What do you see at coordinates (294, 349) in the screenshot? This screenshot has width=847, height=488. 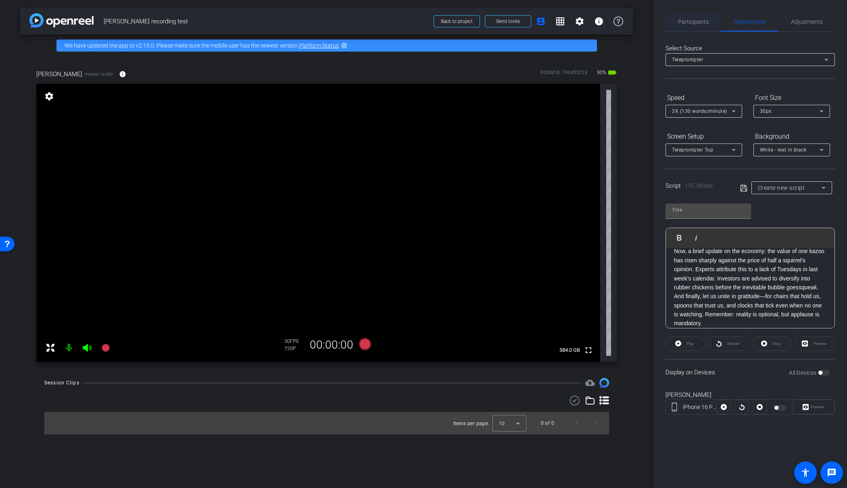 I see `div: 720P` at bounding box center [294, 349].